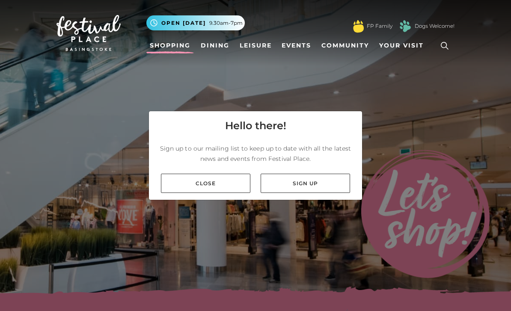 Image resolution: width=511 pixels, height=311 pixels. I want to click on a: FP Family, so click(379, 26).